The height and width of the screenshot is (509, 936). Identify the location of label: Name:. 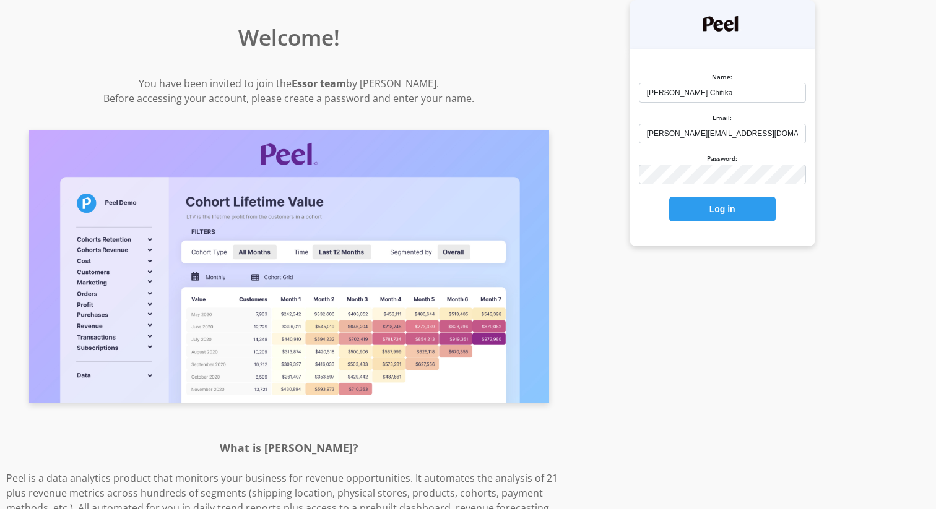
(721, 77).